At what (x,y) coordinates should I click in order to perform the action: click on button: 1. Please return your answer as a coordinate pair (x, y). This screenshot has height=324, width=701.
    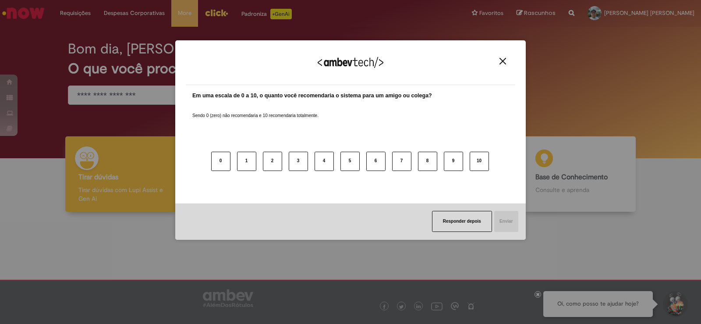
    Looking at the image, I should click on (247, 161).